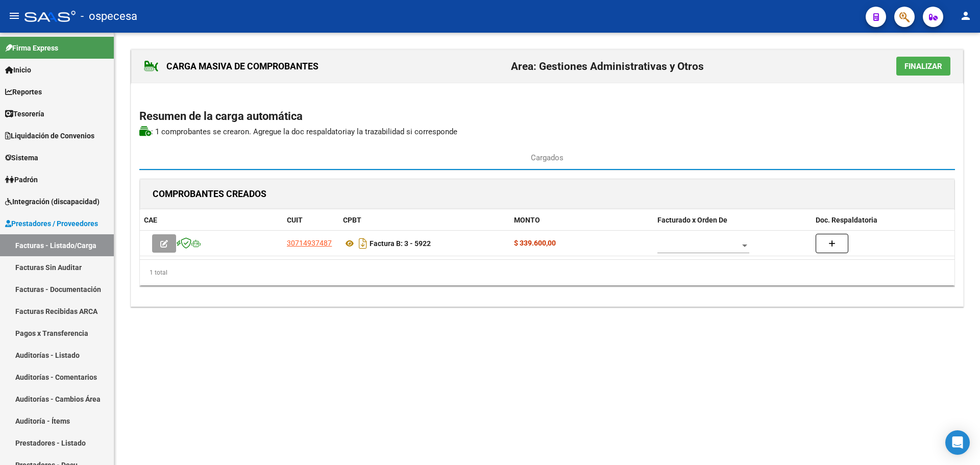 This screenshot has width=980, height=465. I want to click on span: CUIT, so click(295, 220).